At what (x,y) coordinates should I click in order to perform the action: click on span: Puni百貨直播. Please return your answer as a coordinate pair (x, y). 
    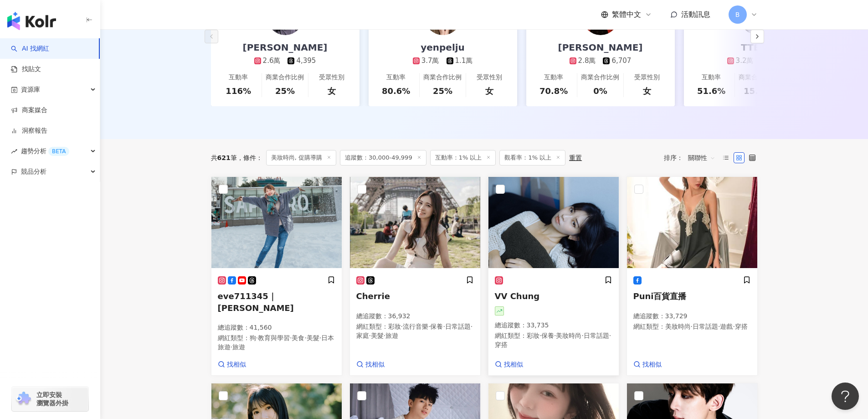
    Looking at the image, I should click on (660, 296).